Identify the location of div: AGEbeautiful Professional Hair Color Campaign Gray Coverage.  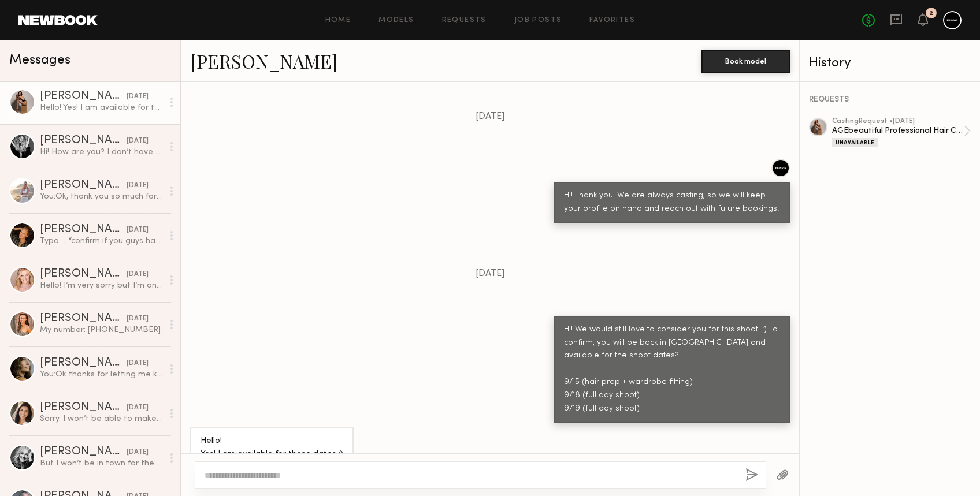
(898, 130).